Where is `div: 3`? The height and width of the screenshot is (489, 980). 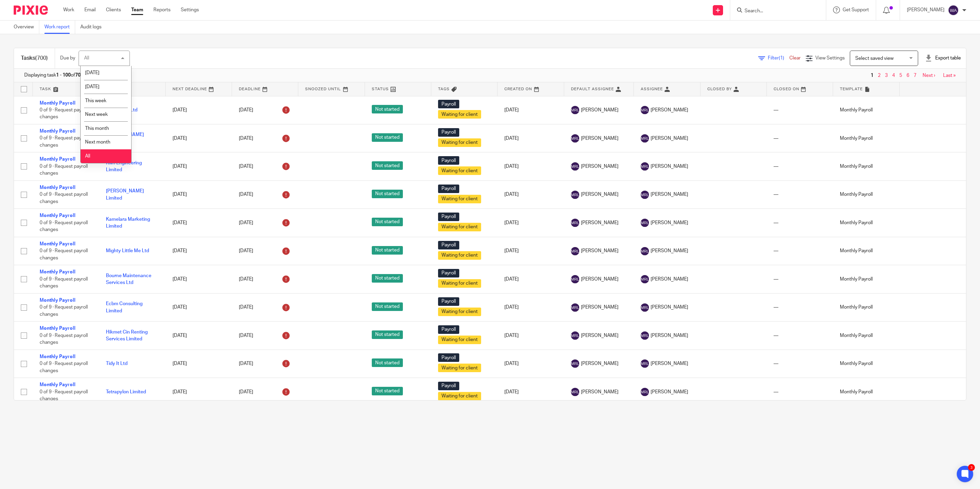
div: 3 is located at coordinates (972, 468).